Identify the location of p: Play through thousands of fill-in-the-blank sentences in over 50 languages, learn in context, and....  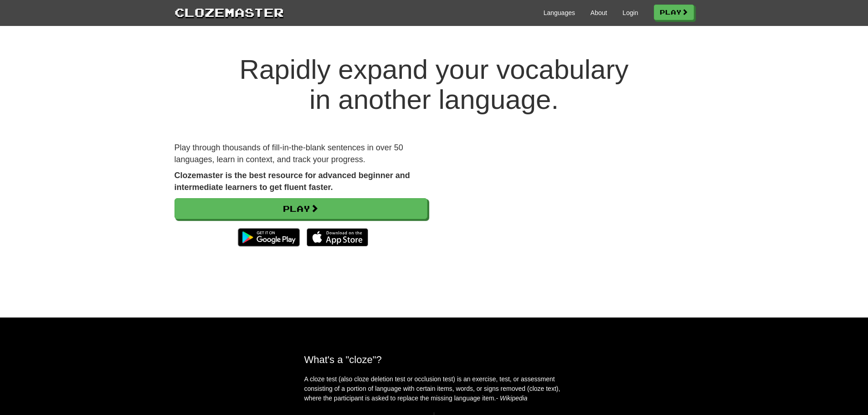
(301, 153).